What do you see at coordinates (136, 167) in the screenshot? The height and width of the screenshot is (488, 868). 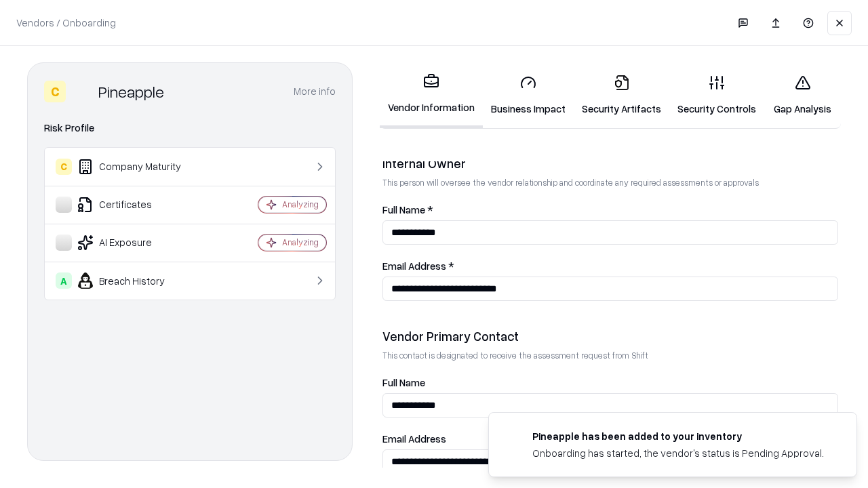 I see `div: Company Maturity` at bounding box center [136, 167].